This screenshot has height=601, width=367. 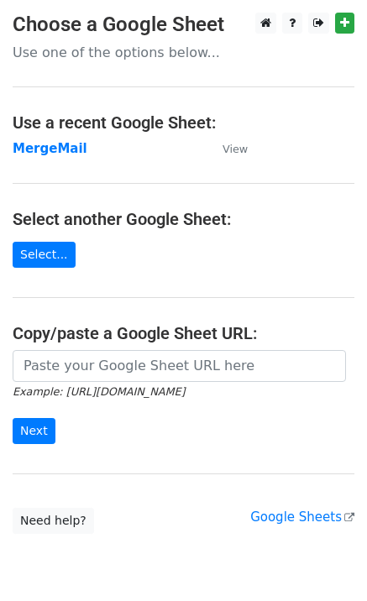 What do you see at coordinates (183, 122) in the screenshot?
I see `h4: Use a recent Google Sheet:` at bounding box center [183, 122].